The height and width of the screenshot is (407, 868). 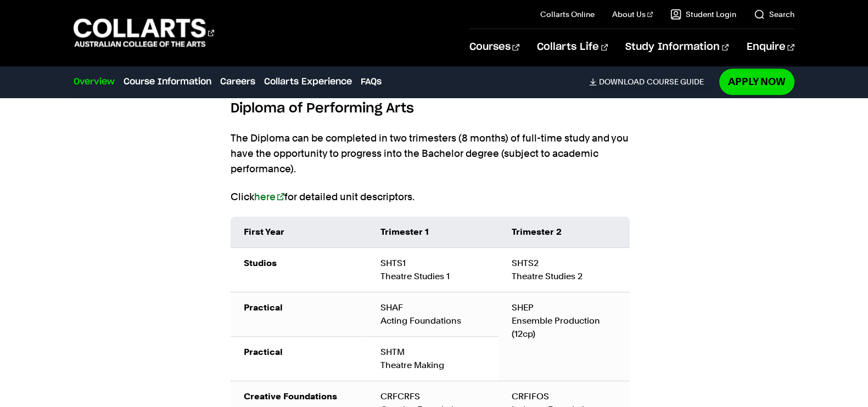 What do you see at coordinates (260, 263) in the screenshot?
I see `strong: Studios` at bounding box center [260, 263].